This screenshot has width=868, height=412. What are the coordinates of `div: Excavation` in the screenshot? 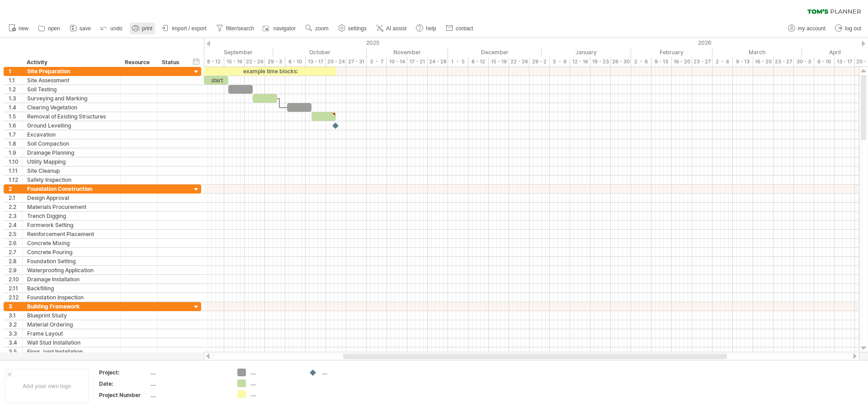 It's located at (72, 134).